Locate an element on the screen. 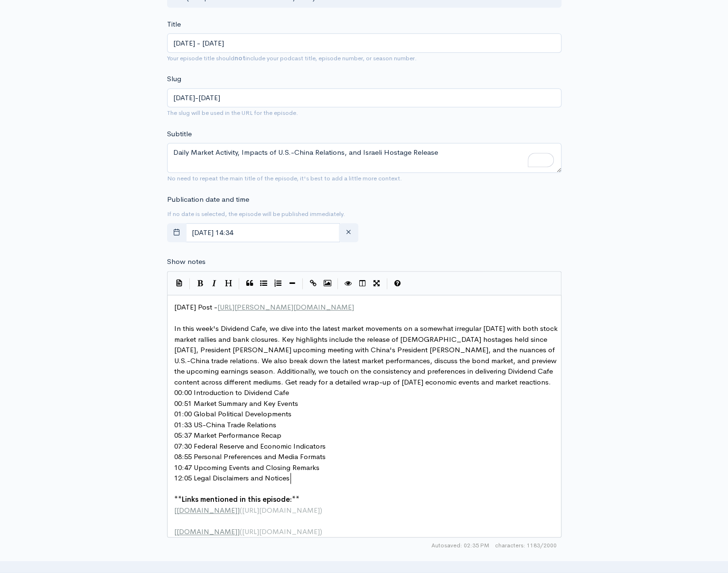 This screenshot has height=573, width=728. button: toggle is located at coordinates (176, 233).